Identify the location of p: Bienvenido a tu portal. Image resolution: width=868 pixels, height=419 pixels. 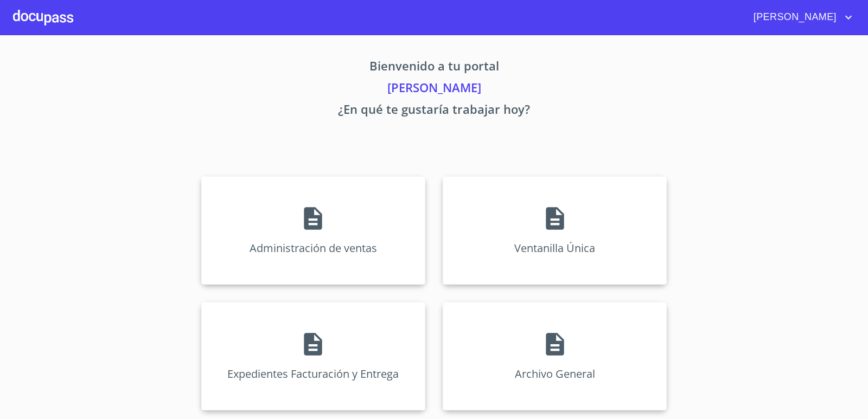
(434, 68).